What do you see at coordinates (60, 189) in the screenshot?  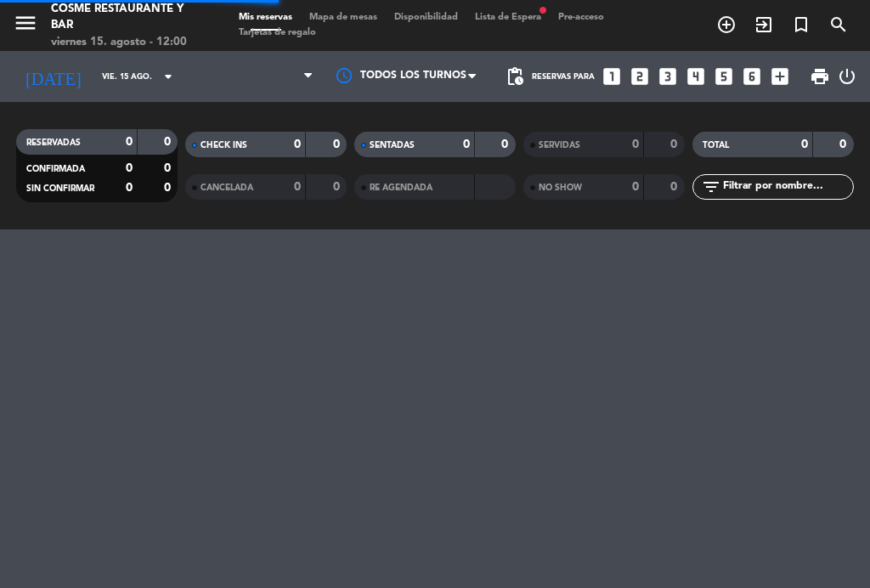 I see `span: SIN CONFIRMAR` at bounding box center [60, 189].